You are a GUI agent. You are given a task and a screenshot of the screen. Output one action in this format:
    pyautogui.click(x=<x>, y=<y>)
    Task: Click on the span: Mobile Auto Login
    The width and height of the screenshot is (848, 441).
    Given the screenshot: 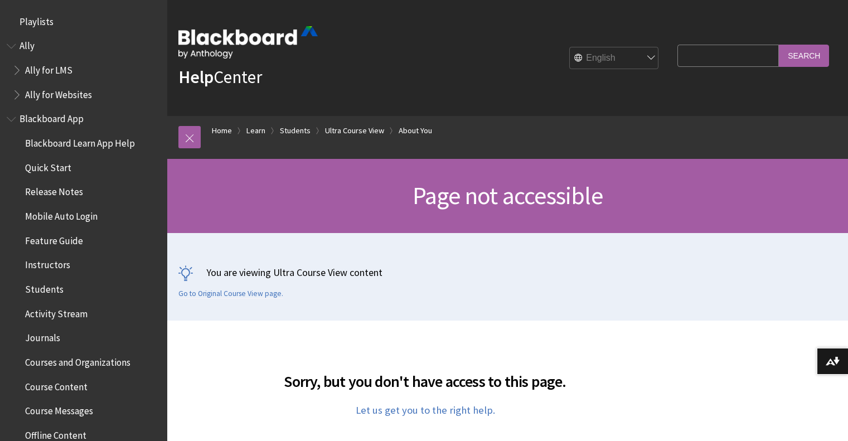 What is the action you would take?
    pyautogui.click(x=61, y=214)
    